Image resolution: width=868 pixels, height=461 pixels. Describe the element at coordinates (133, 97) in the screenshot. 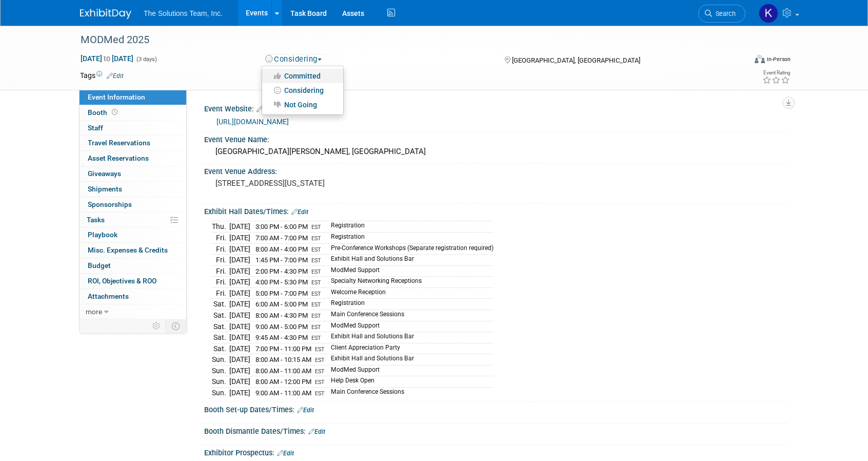

I see `a: Event Information` at that location.